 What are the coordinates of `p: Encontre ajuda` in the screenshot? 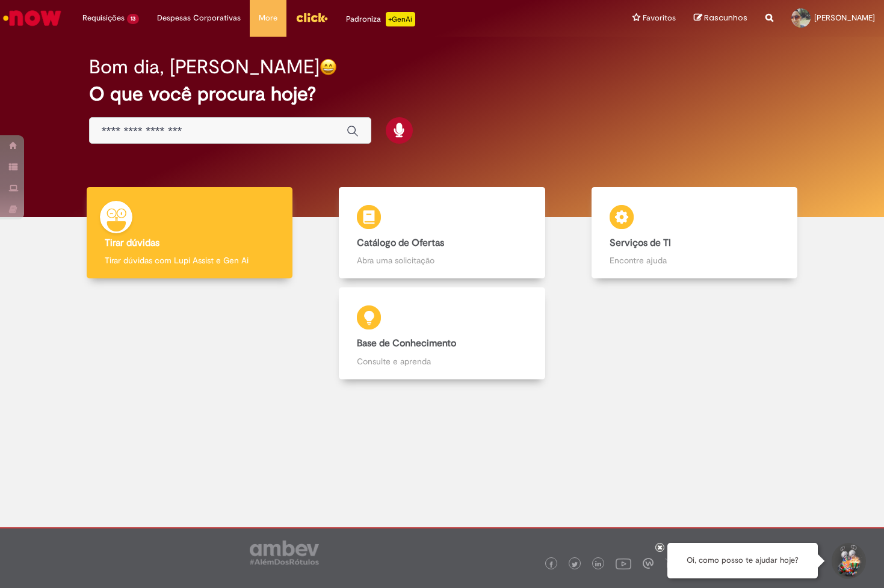 It's located at (694, 260).